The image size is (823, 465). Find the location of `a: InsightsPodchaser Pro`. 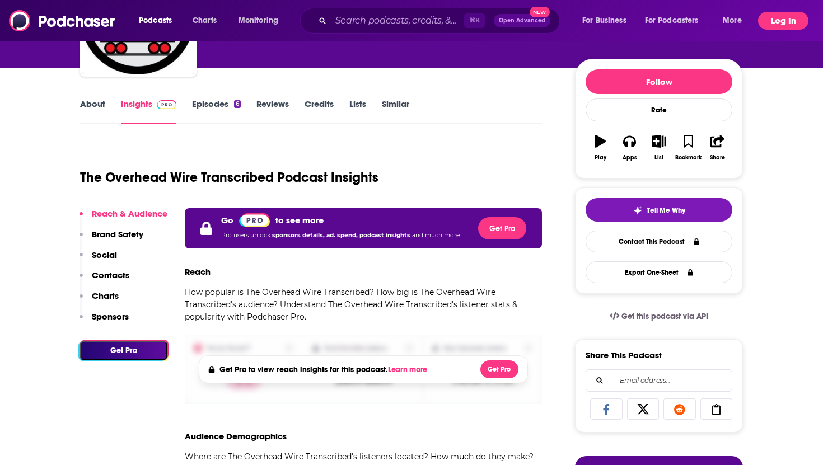

a: InsightsPodchaser Pro is located at coordinates (148, 111).